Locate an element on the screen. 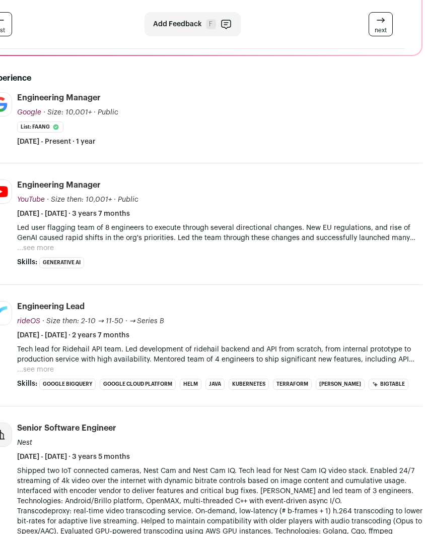 This screenshot has width=425, height=534. span: · Size: 10,001+ is located at coordinates (68, 112).